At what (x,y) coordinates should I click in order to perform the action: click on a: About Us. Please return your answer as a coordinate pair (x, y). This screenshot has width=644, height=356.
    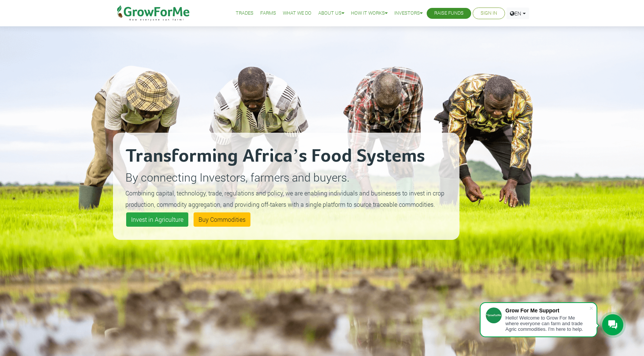
    Looking at the image, I should click on (331, 13).